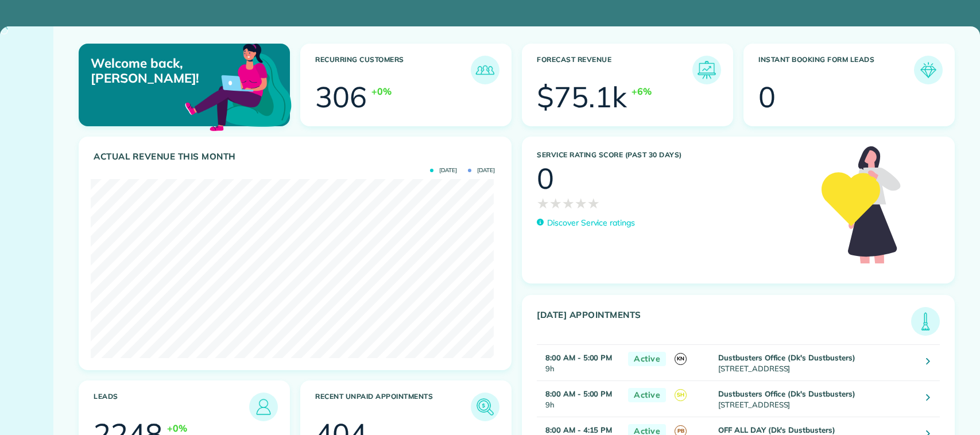 This screenshot has width=980, height=435. Describe the element at coordinates (296, 157) in the screenshot. I see `h3: Actual Revenue this month` at that location.